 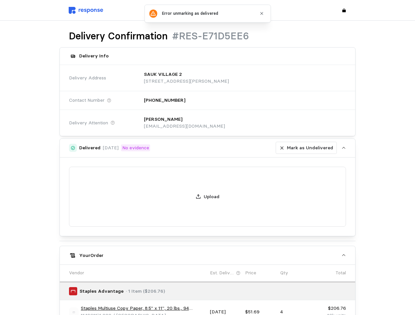 What do you see at coordinates (222, 273) in the screenshot?
I see `p: Est. Delivery` at bounding box center [222, 273].